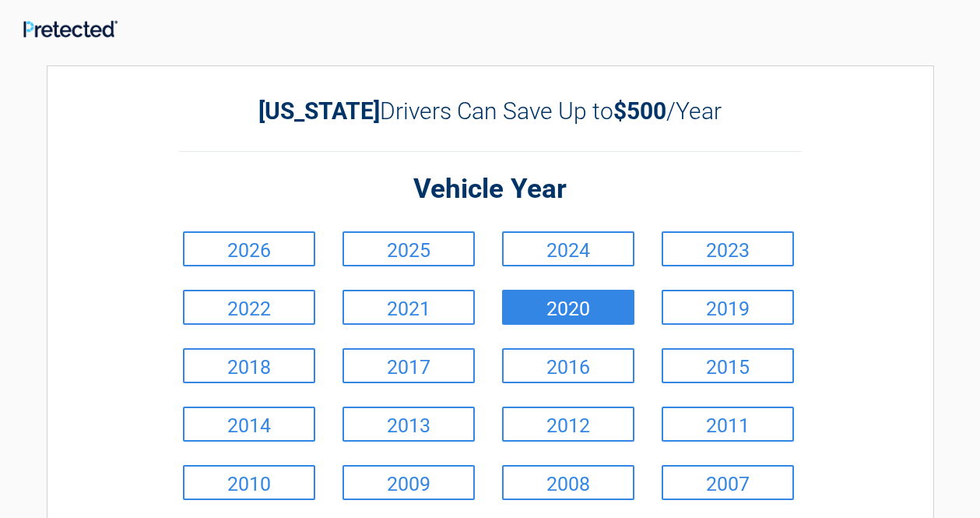  I want to click on a: 2014, so click(249, 423).